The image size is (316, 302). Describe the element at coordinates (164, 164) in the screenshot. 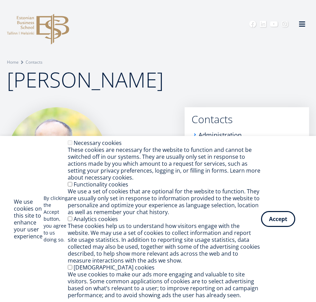

I see `div: These cookies are necessary for the website to function and cannot be switched off in our systems...` at that location.